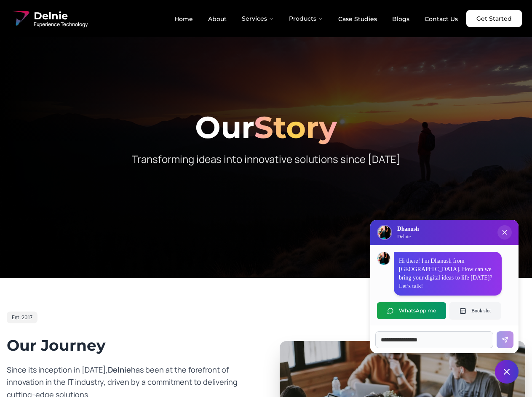 Image resolution: width=532 pixels, height=397 pixels. What do you see at coordinates (61, 25) in the screenshot?
I see `span: Experience Technology` at bounding box center [61, 25].